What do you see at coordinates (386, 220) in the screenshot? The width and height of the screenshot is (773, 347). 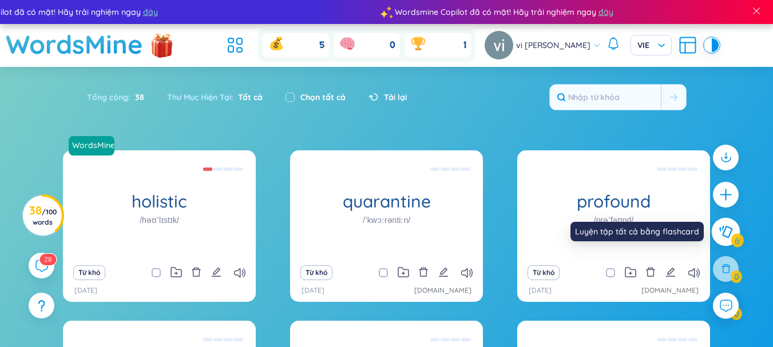 I see `h1: /ˈkwɔːrəntiːn/` at bounding box center [386, 220].